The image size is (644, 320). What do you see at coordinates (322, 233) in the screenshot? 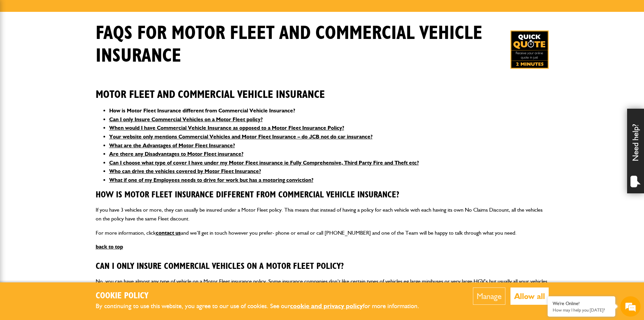
I see `p: For more information, click and we’ll get in touch however you prefer- phone or email or call [PH...` at bounding box center [322, 233].